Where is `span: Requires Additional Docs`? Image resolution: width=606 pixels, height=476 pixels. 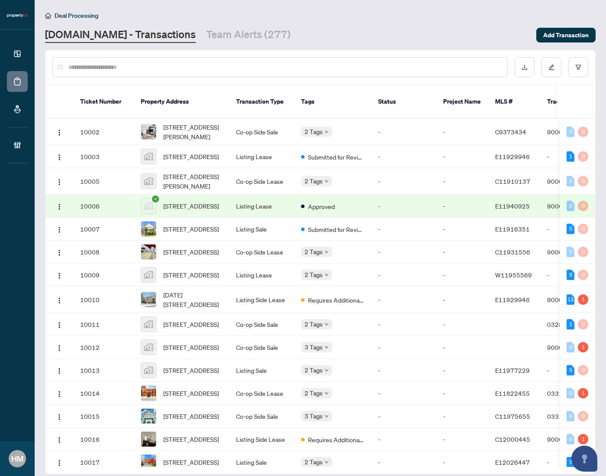
span: Requires Additional Docs is located at coordinates (336, 439).